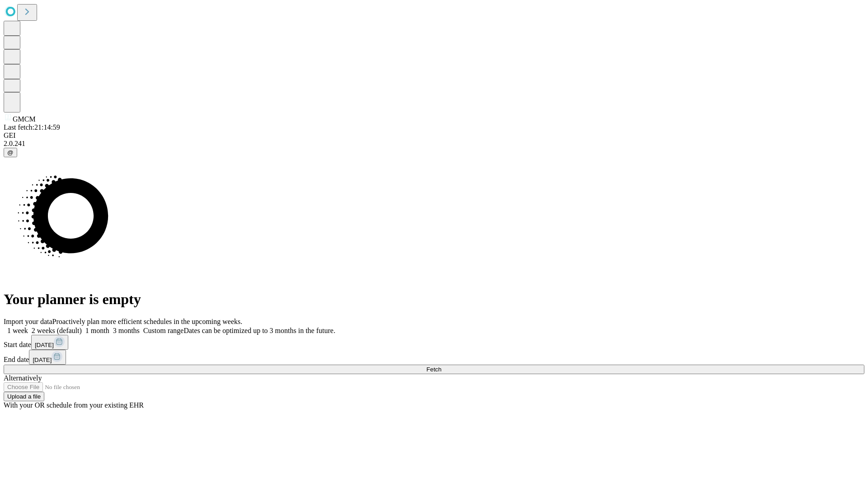 The height and width of the screenshot is (488, 868). Describe the element at coordinates (163, 330) in the screenshot. I see `span: Custom range` at that location.